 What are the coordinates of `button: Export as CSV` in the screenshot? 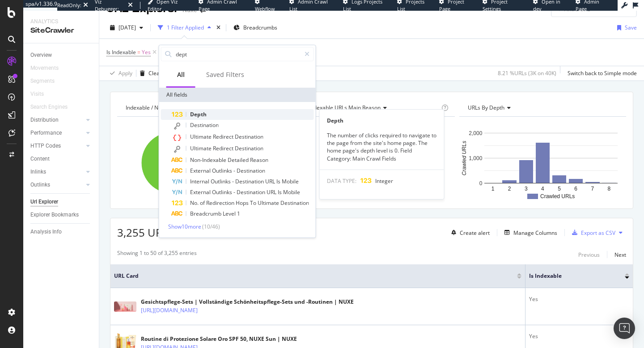 It's located at (592, 233).